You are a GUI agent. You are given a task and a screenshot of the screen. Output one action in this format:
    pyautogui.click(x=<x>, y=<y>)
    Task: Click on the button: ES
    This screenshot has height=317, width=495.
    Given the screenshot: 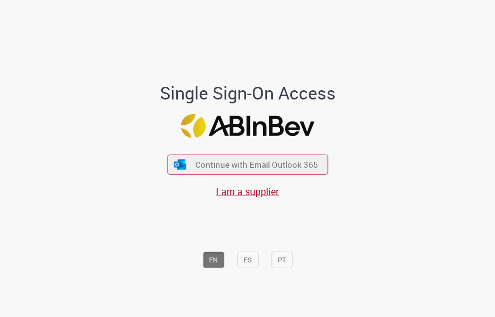 What is the action you would take?
    pyautogui.click(x=247, y=260)
    